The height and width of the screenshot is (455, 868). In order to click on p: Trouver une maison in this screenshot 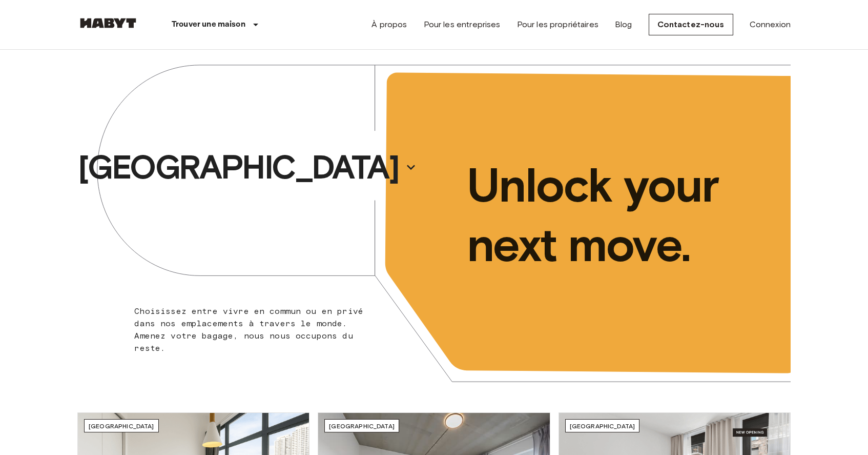, I will do `click(209, 25)`.